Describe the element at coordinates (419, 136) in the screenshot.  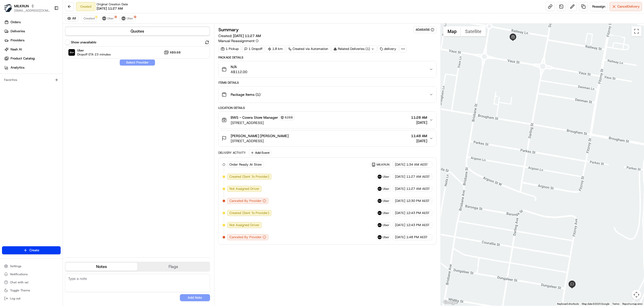
I see `span: 11:48 AM` at that location.